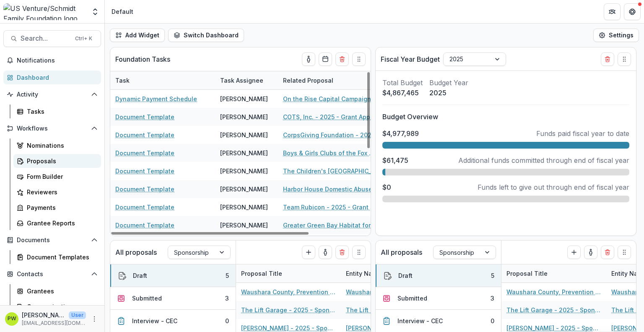 The height and width of the screenshot is (332, 644). I want to click on nav: breadcrumb, so click(122, 12).